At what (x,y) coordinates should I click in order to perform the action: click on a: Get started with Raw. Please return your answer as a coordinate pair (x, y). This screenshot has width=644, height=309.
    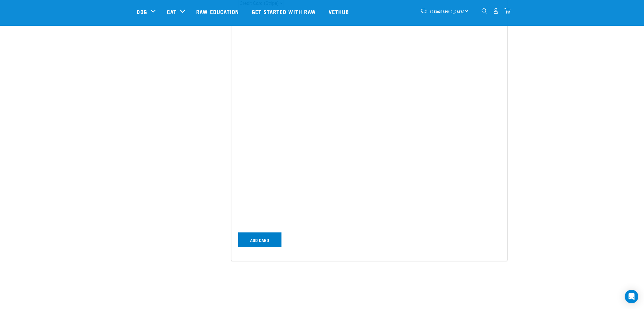
    Looking at the image, I should click on (285, 11).